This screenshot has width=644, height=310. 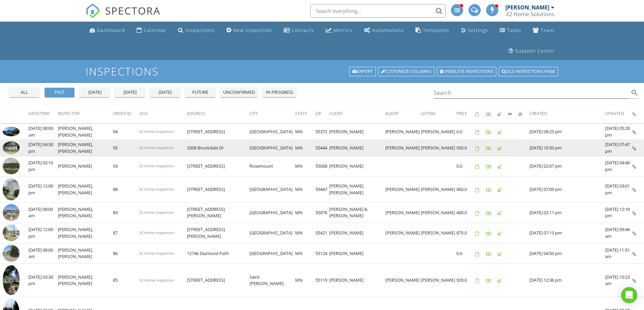 I want to click on td: 55119, so click(x=322, y=280).